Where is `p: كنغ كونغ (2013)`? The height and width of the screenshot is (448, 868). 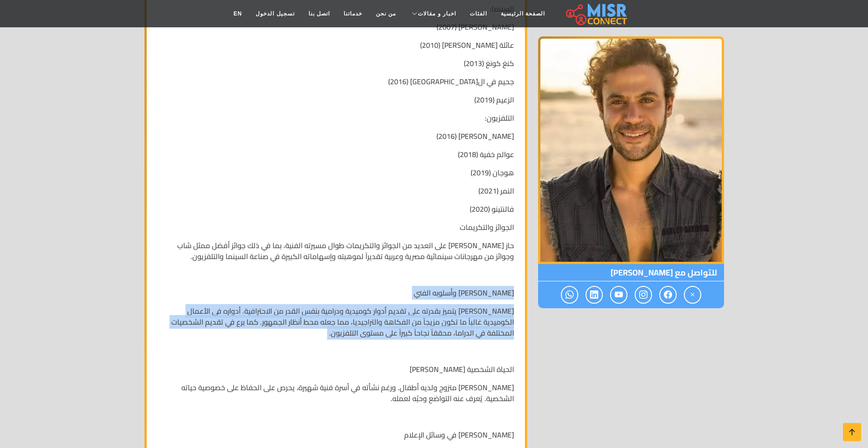 p: كنغ كونغ (2013) is located at coordinates (336, 63).